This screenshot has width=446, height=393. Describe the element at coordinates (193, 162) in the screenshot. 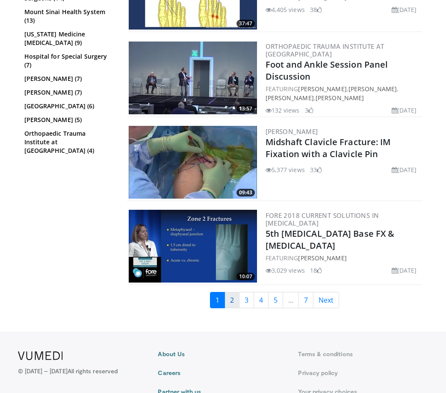

I see `a: 09:43` at that location.